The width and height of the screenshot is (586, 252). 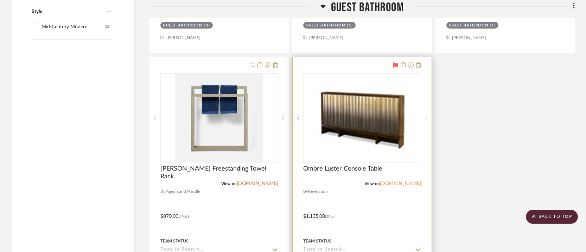 I want to click on div: 0, so click(x=362, y=118).